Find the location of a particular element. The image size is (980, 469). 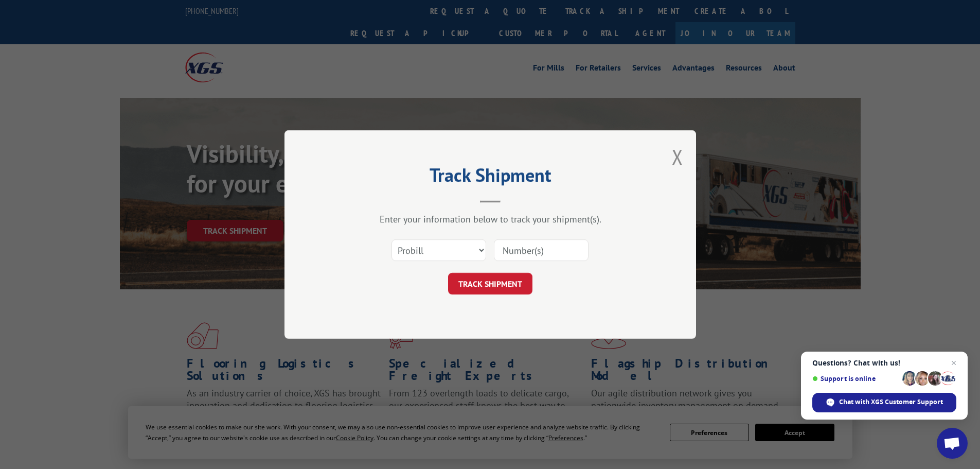

input: Number(s) is located at coordinates (542, 250).